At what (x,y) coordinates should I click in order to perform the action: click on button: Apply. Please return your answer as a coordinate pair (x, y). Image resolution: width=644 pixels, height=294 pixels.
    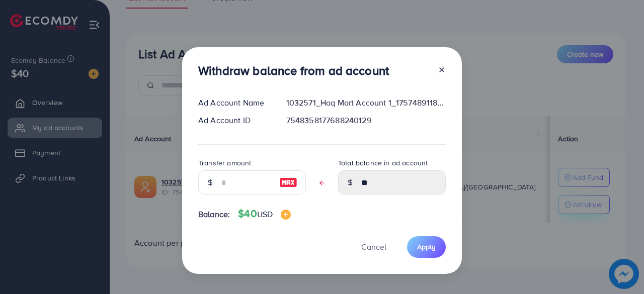
    Looking at the image, I should click on (426, 247).